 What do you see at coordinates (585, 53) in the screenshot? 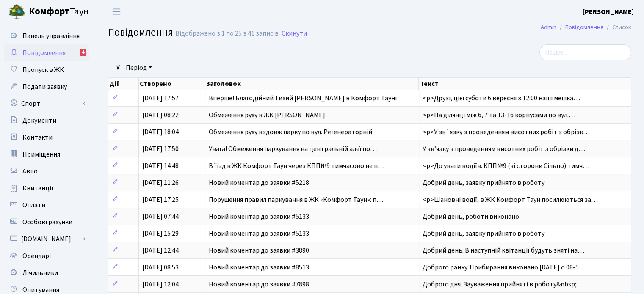
I see `input: Пошук...` at bounding box center [585, 53].